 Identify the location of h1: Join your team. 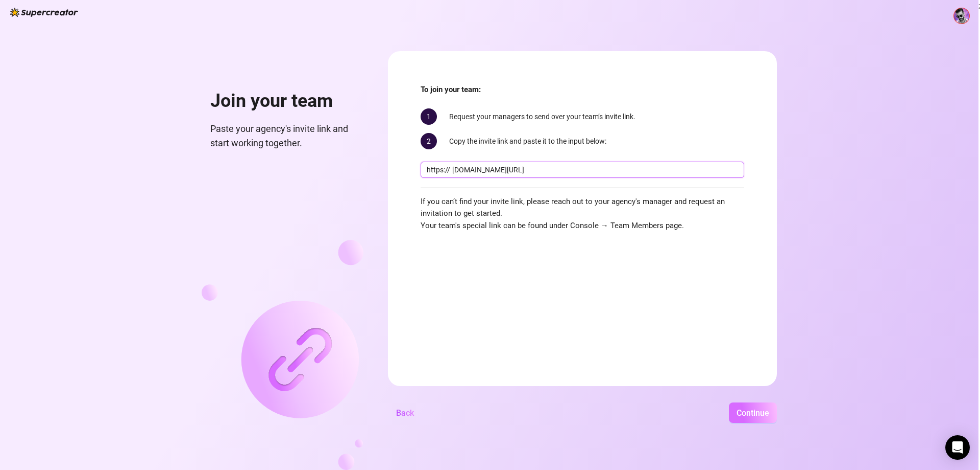
(287, 101).